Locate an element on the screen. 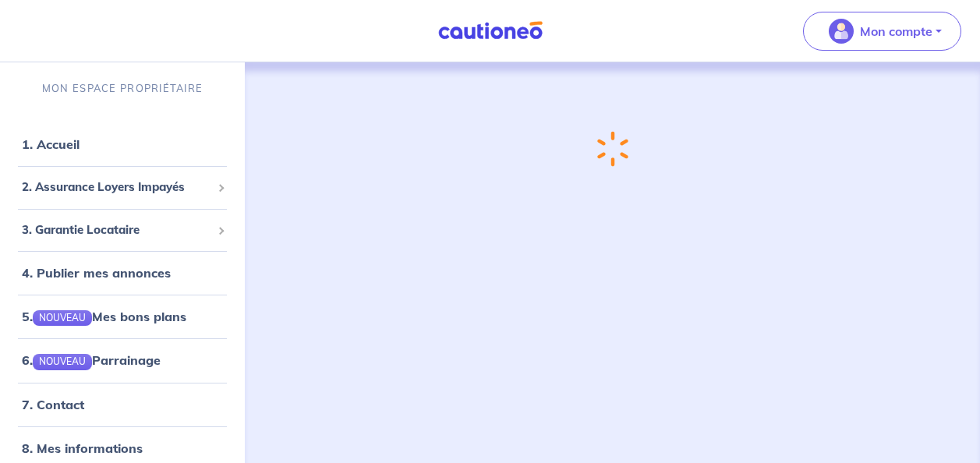 The image size is (980, 463). div: 3. Garantie Locataire is located at coordinates (123, 230).